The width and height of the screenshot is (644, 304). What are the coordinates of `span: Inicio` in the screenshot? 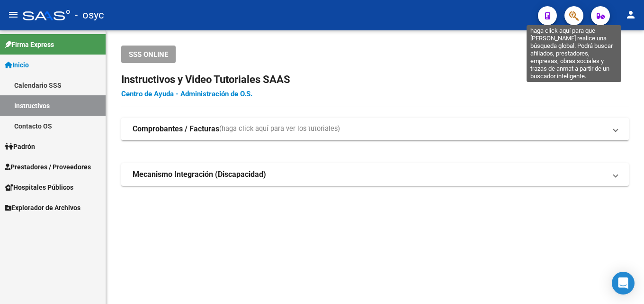 It's located at (16, 65).